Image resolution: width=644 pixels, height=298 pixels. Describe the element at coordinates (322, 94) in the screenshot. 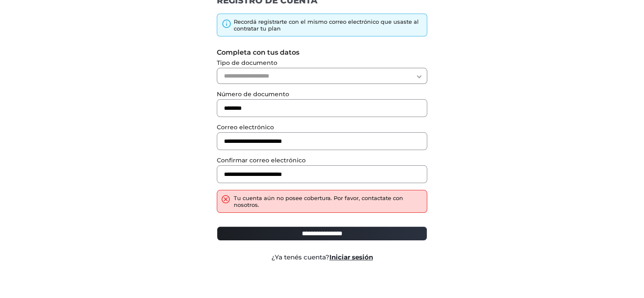

I see `label: Número de documento` at that location.